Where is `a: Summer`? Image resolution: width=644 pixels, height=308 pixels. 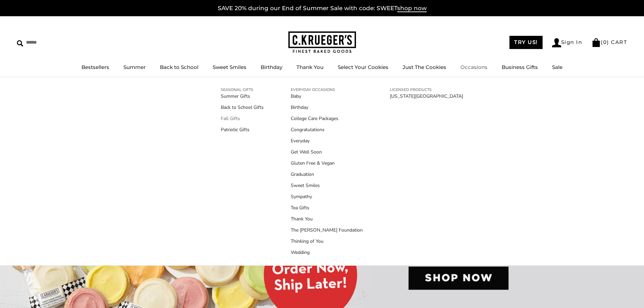 a: Summer is located at coordinates (134, 67).